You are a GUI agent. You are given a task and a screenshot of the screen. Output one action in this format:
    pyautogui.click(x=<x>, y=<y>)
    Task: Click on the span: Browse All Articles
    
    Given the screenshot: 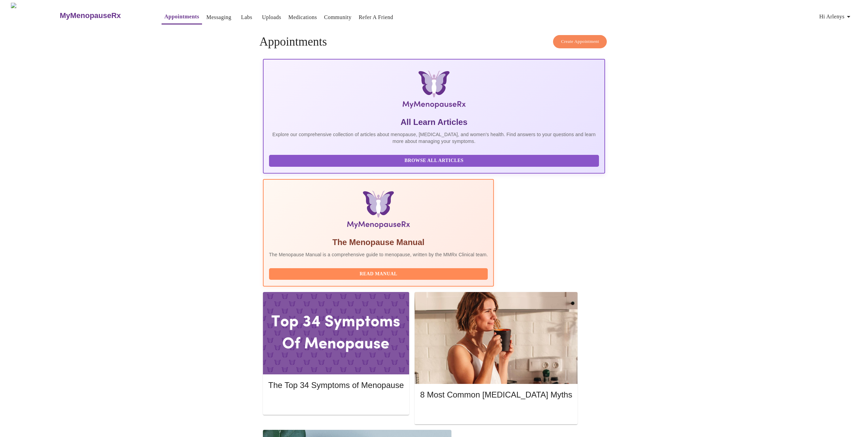 What is the action you would take?
    pyautogui.click(x=434, y=161)
    